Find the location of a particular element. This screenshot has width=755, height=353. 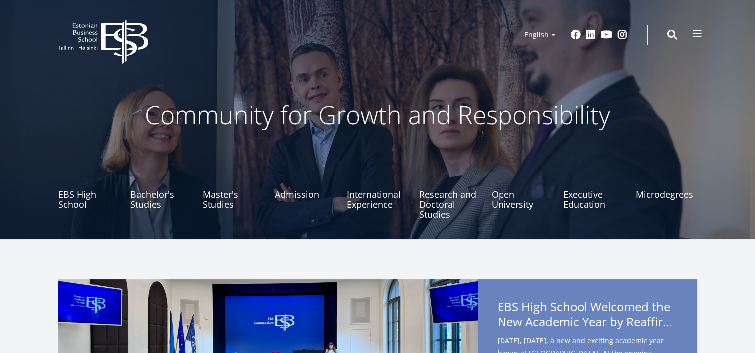

a: Master's Studies is located at coordinates (233, 195).